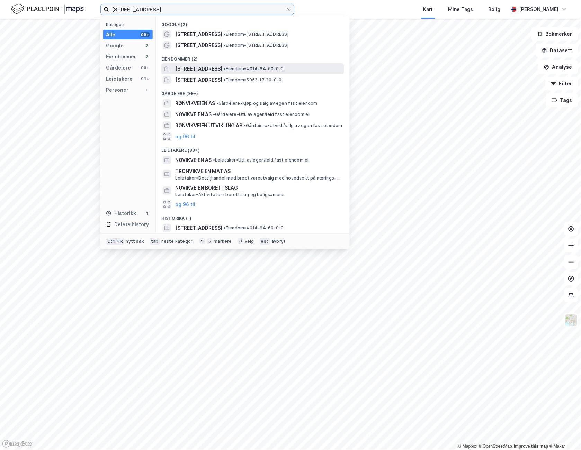 Image resolution: width=581 pixels, height=450 pixels. Describe the element at coordinates (428, 9) in the screenshot. I see `div: Kart` at that location.